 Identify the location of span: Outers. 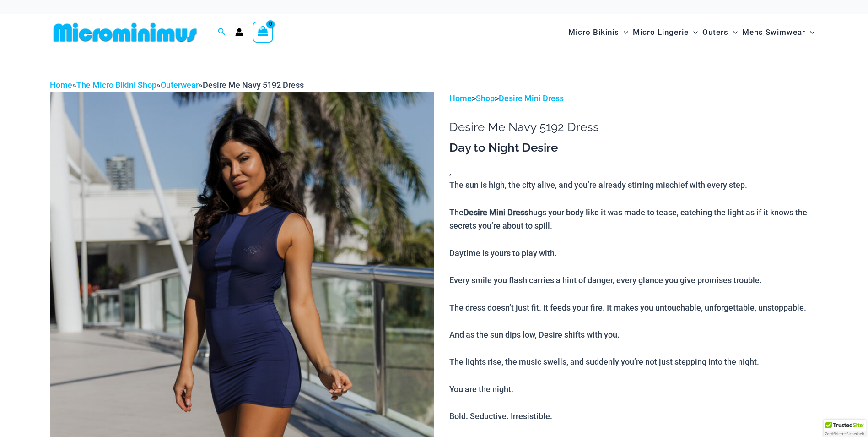
(715, 32).